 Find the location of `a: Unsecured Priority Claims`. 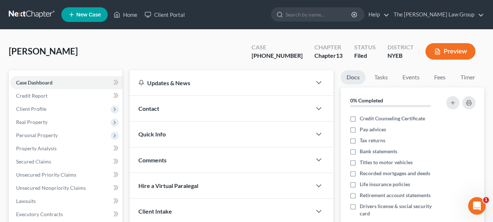

a: Unsecured Priority Claims is located at coordinates (66, 175).